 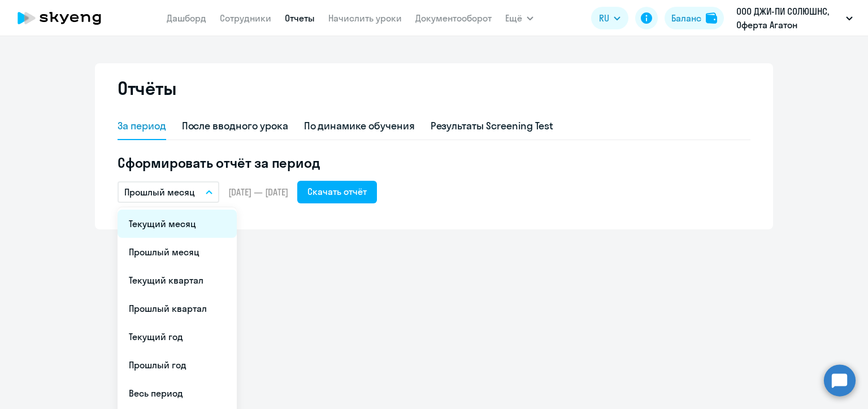 I want to click on div: Результаты Screening Test, so click(x=492, y=126).